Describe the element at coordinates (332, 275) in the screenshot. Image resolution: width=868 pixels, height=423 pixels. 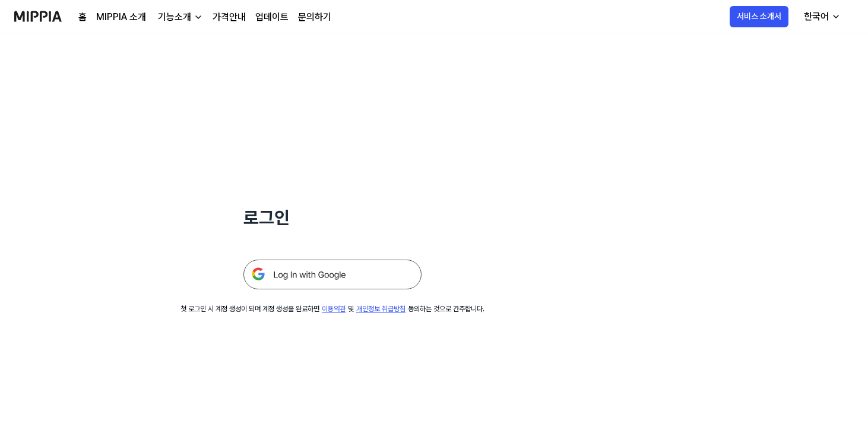
I see `img: 구글 로그인 버튼` at that location.